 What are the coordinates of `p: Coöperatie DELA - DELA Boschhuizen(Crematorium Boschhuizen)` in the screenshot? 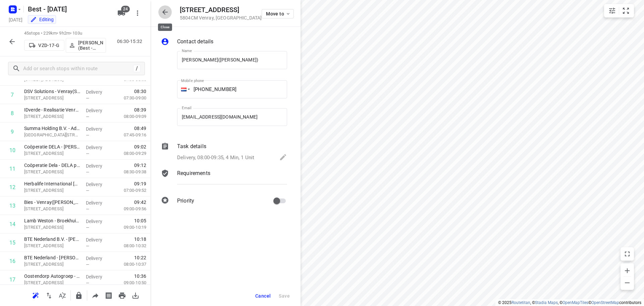 It's located at (52, 147).